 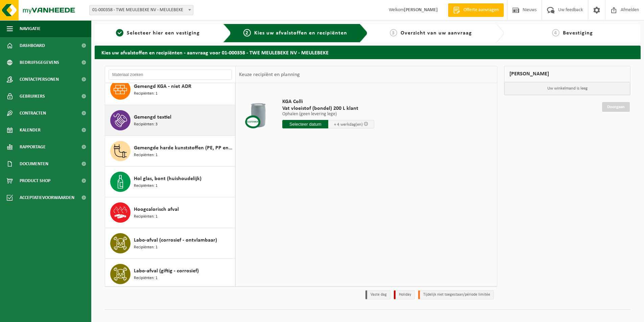 I want to click on p: Uw winkelmand is leeg, so click(x=567, y=89).